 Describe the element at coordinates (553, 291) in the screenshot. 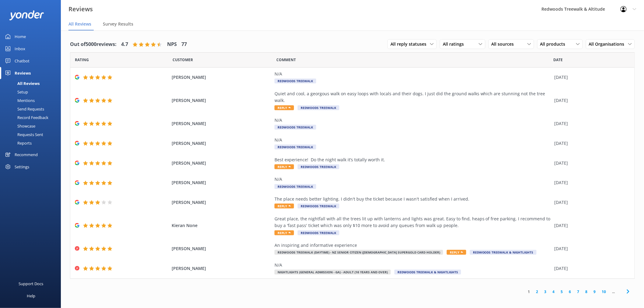

I see `a: 4` at that location.